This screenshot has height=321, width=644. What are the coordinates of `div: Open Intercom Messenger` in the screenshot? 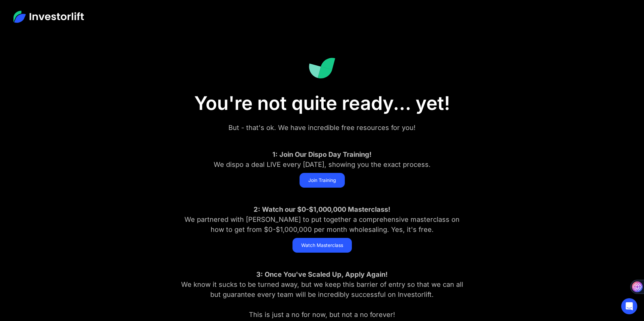 It's located at (629, 307).